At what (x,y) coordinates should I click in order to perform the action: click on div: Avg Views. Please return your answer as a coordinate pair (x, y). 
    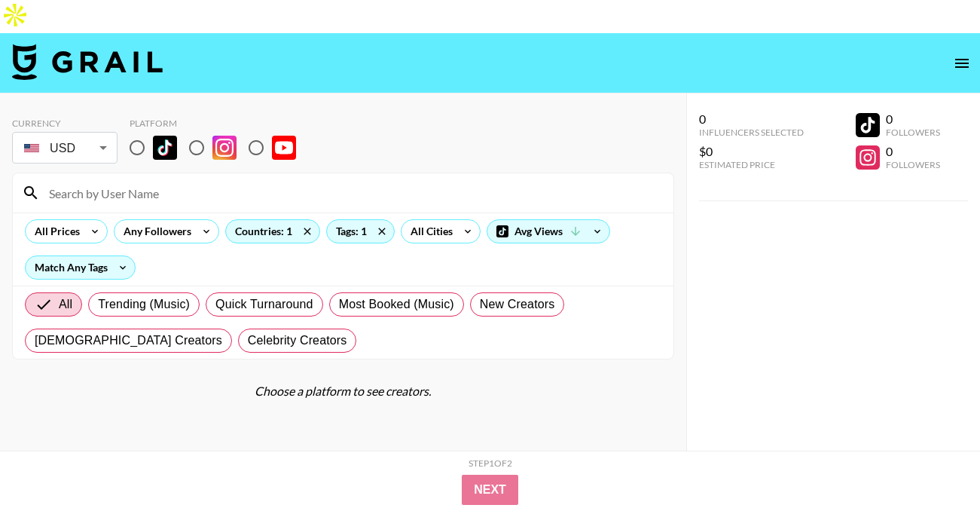
    Looking at the image, I should click on (548, 231).